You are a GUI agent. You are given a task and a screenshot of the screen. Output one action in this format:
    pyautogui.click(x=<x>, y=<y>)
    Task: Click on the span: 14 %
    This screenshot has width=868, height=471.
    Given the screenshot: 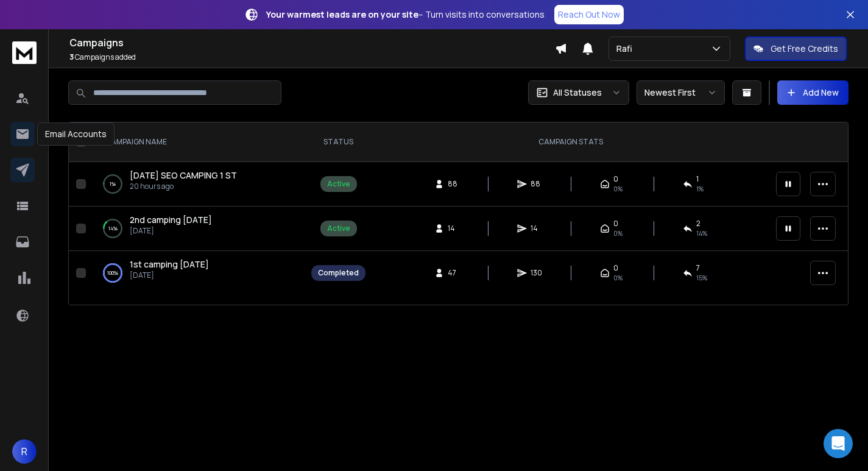 What is the action you would take?
    pyautogui.click(x=702, y=233)
    